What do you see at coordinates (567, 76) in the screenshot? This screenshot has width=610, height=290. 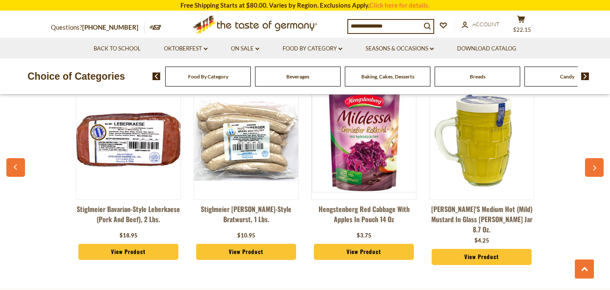 I see `a: Candy` at bounding box center [567, 76].